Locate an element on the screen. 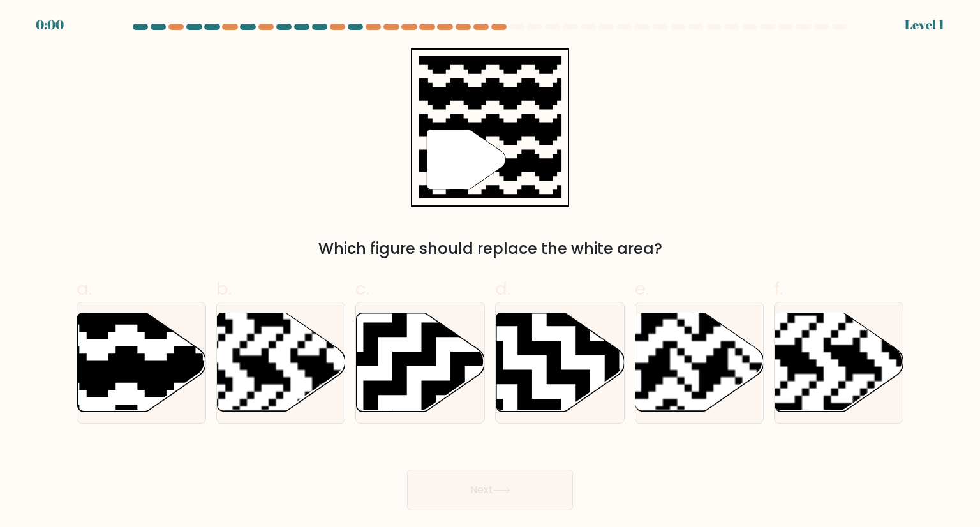 Image resolution: width=980 pixels, height=527 pixels. button: Next is located at coordinates (490, 489).